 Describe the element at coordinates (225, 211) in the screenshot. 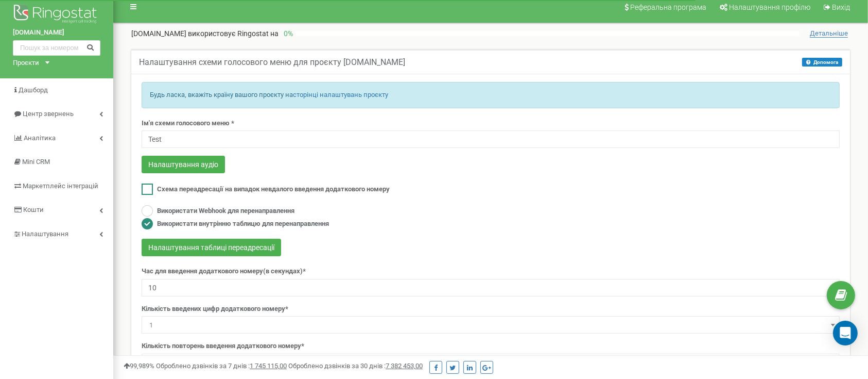

I see `label: Використати Webhook для перенаправлення` at that location.